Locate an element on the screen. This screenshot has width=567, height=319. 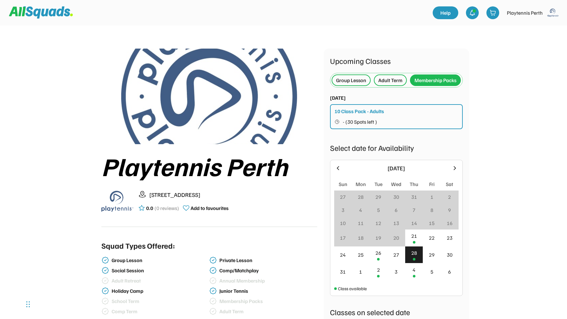
div: 17 is located at coordinates (343, 238).